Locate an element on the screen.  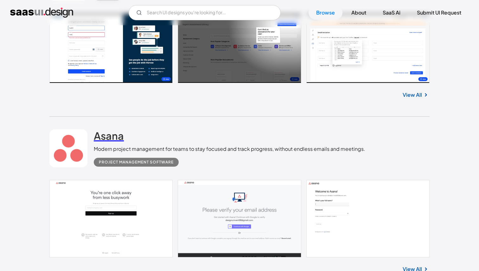
input: Search UI designs you're looking for... is located at coordinates (204, 13).